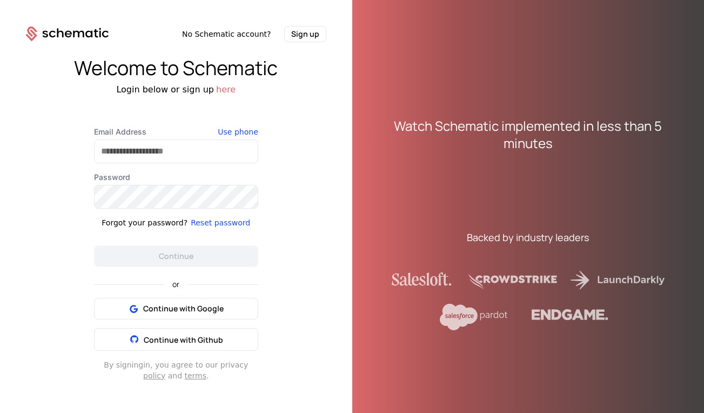  Describe the element at coordinates (528, 237) in the screenshot. I see `div: Backed by industry leaders` at that location.